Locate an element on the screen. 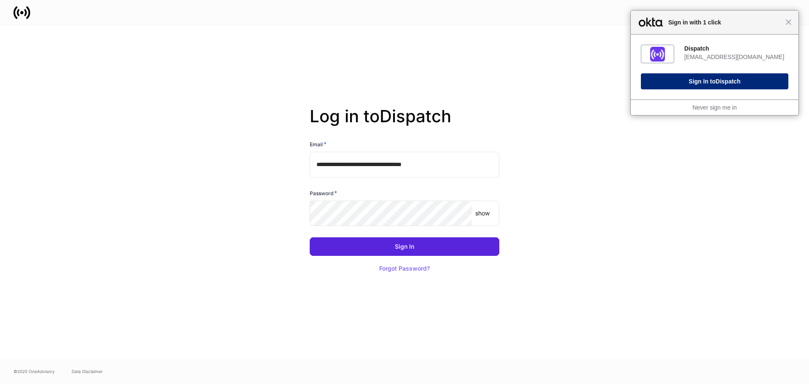 The width and height of the screenshot is (809, 384). span: Dispatch is located at coordinates (727, 81).